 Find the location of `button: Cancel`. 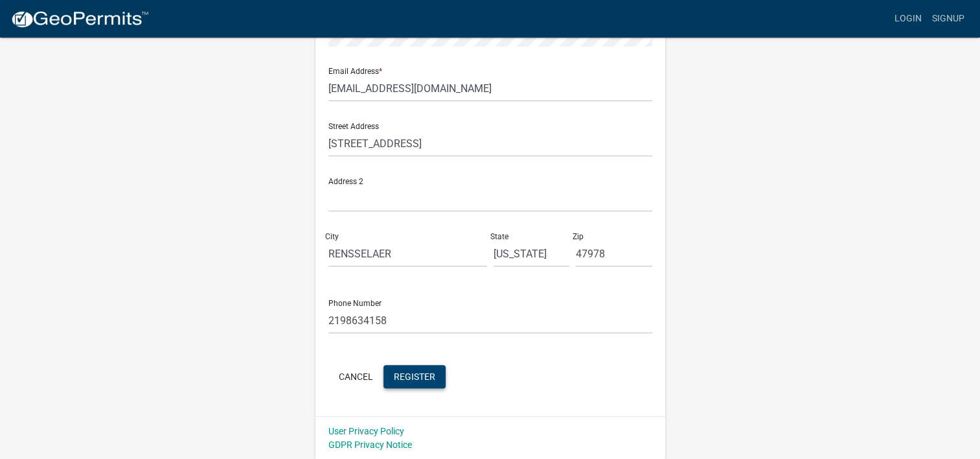

button: Cancel is located at coordinates (355, 377).